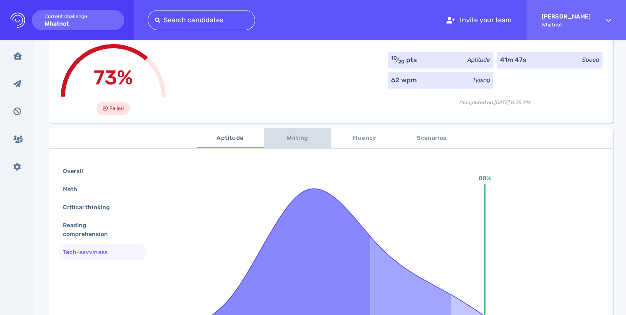 The width and height of the screenshot is (626, 315). Describe the element at coordinates (481, 80) in the screenshot. I see `div: Typing` at that location.